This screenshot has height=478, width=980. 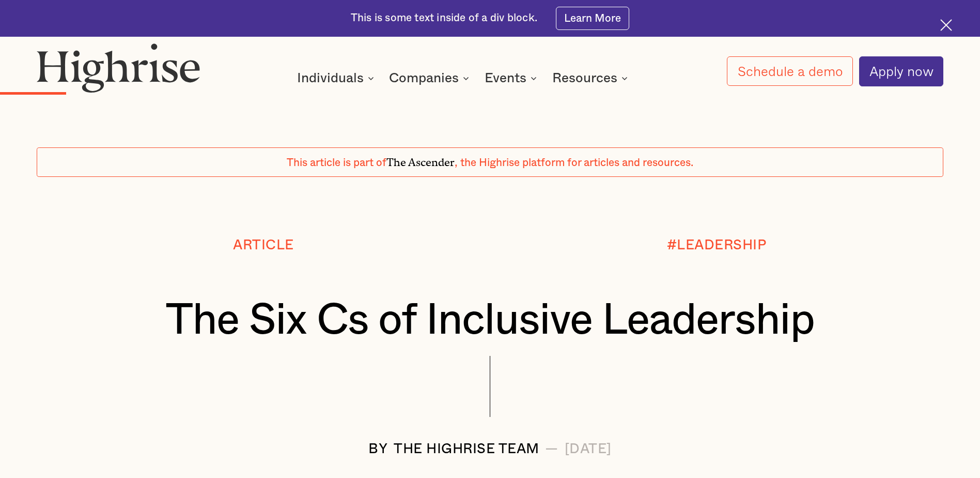 What do you see at coordinates (490, 320) in the screenshot?
I see `h1: The Six Cs of Inclusive Leadership` at bounding box center [490, 320].